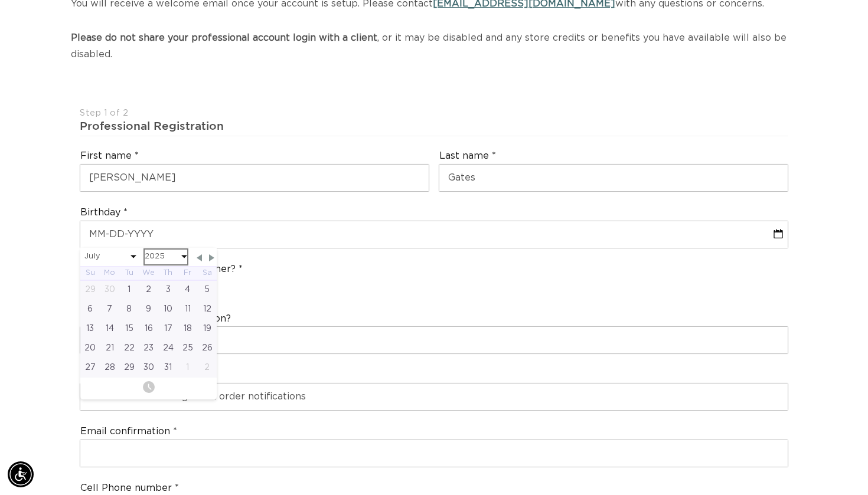 Image resolution: width=868 pixels, height=495 pixels. I want to click on div: Fri Jul 25 2025, so click(187, 348).